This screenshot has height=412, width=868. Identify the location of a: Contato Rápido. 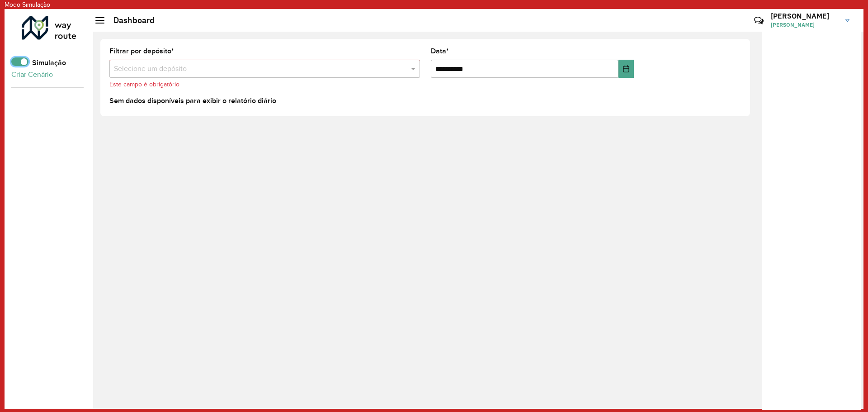
(759, 20).